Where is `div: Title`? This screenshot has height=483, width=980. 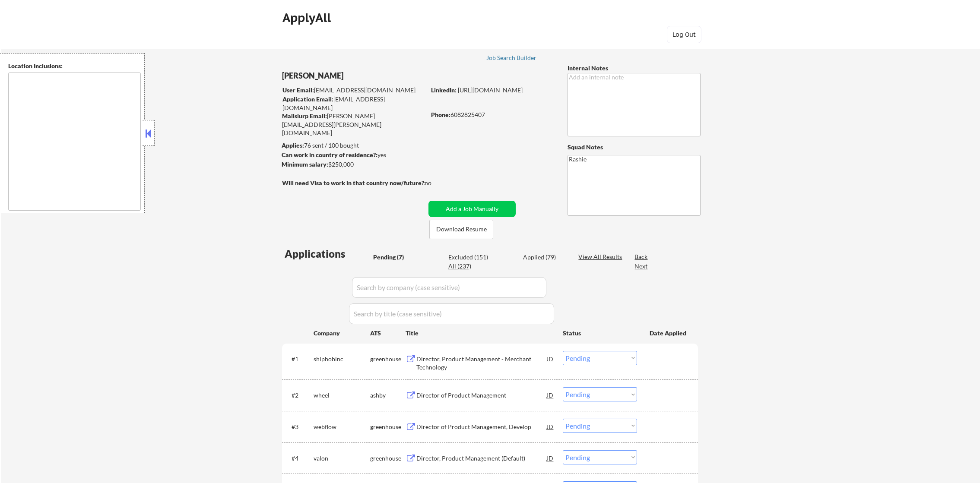
div: Title is located at coordinates (480, 333).